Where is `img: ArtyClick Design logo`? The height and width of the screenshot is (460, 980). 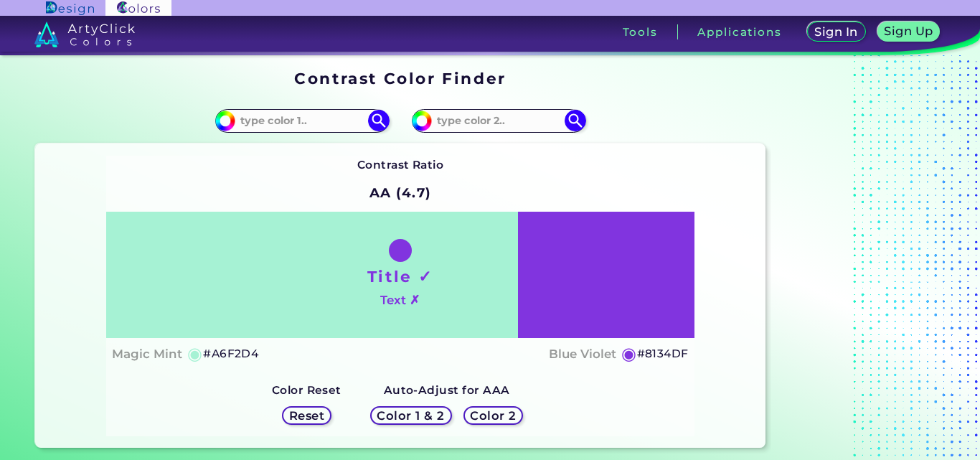 img: ArtyClick Design logo is located at coordinates (70, 8).